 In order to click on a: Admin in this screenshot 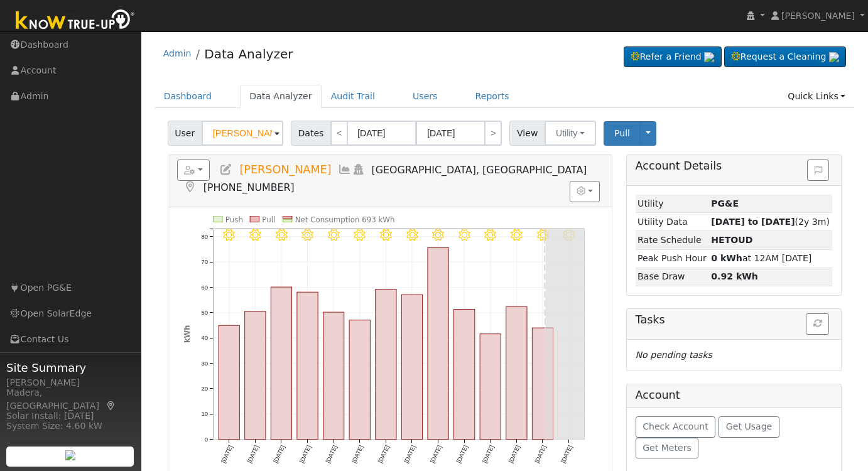, I will do `click(177, 54)`.